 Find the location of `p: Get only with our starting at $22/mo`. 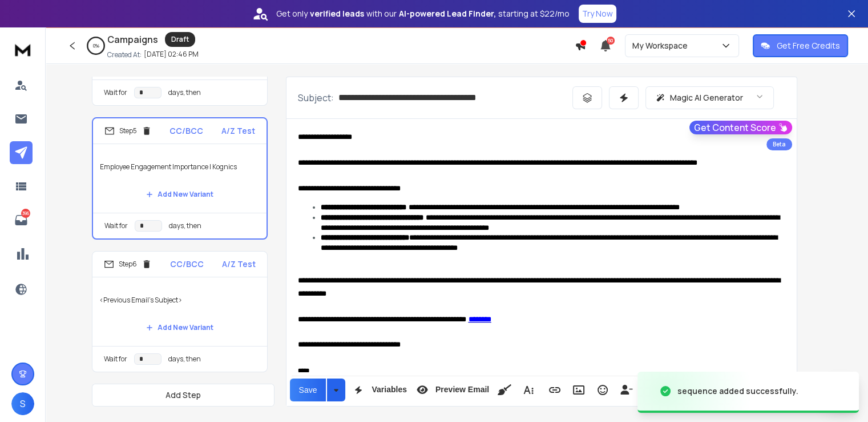

p: Get only with our starting at $22/mo is located at coordinates (423, 14).